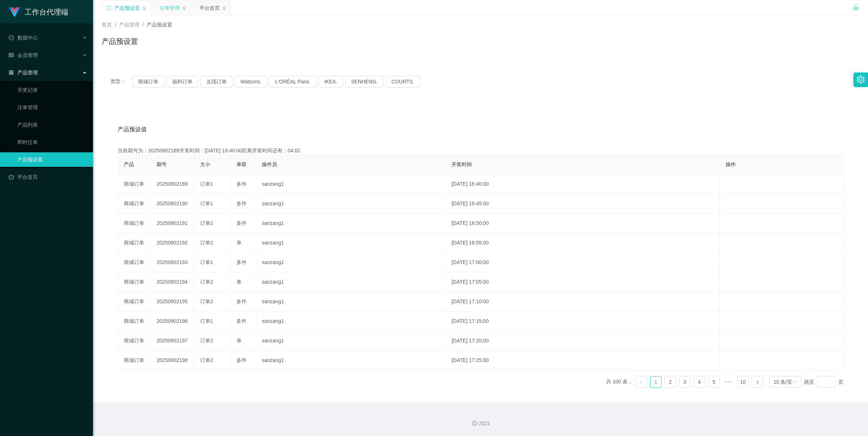 The height and width of the screenshot is (436, 868). I want to click on span: 期号, so click(161, 165).